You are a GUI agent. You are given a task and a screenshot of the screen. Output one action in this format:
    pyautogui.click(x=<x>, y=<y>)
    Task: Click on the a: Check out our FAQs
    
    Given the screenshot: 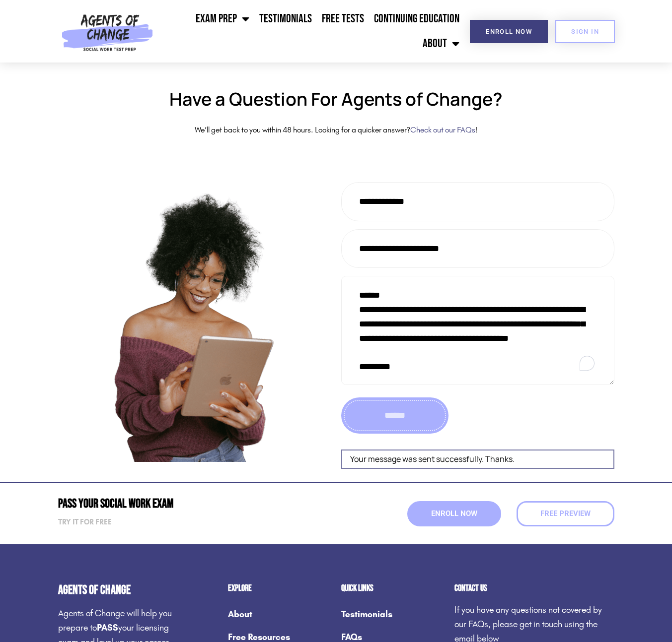 What is the action you would take?
    pyautogui.click(x=442, y=129)
    